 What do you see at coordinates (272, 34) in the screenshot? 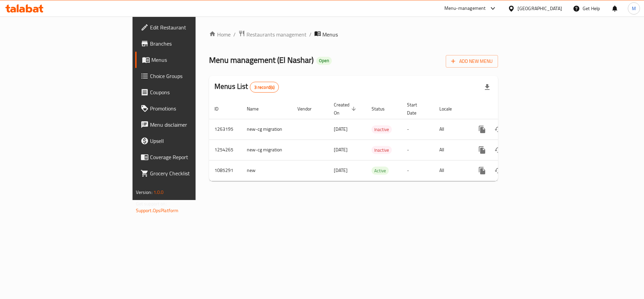
I see `a: Restaurants management` at bounding box center [272, 34].